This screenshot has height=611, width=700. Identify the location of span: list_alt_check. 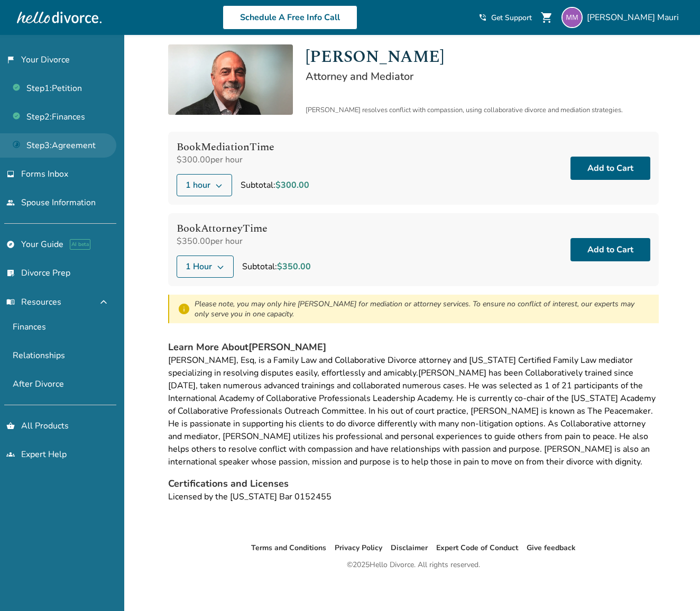
(11, 273).